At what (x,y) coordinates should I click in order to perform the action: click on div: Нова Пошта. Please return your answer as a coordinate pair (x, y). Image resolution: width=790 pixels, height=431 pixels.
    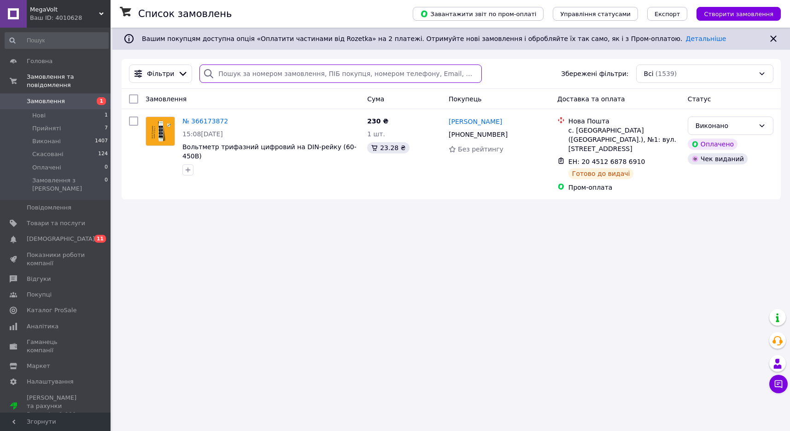
    Looking at the image, I should click on (624, 121).